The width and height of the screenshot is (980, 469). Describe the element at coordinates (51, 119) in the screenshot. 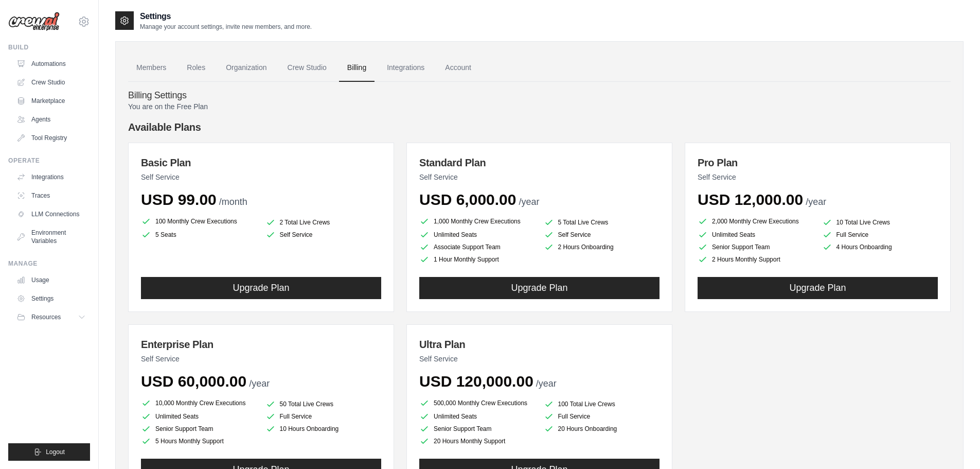

I see `a: Agents` at that location.